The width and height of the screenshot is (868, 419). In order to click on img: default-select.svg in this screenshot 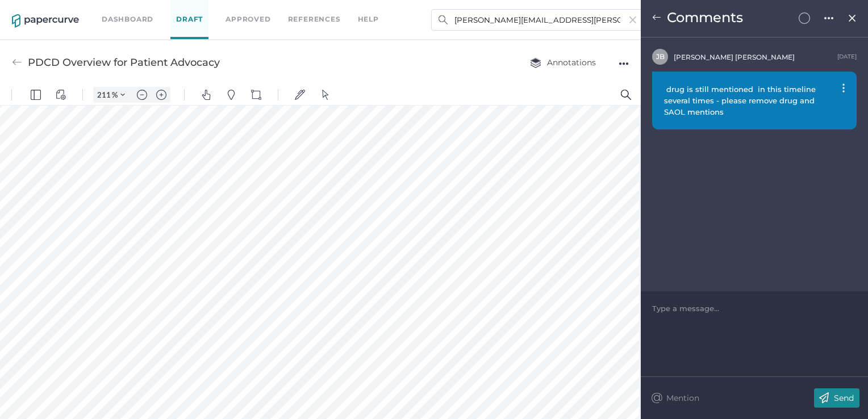, I will do `click(325, 10)`.